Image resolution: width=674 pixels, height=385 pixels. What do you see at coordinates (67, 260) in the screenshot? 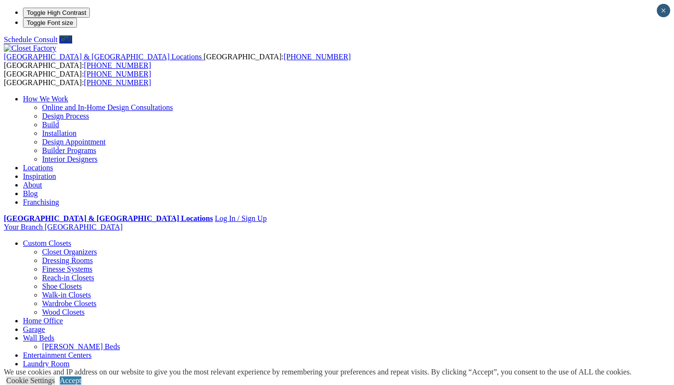
I see `a: Dressing Rooms` at bounding box center [67, 260].